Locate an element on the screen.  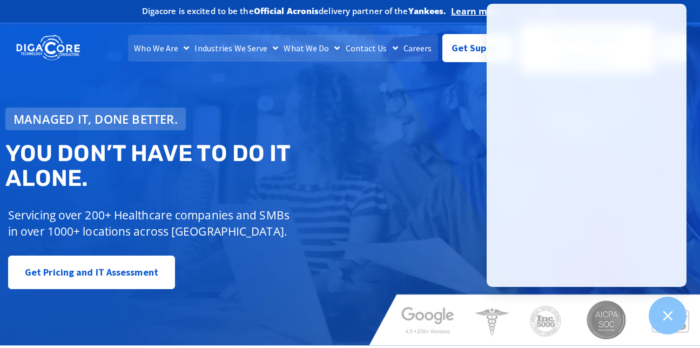
span: Managed IT, done better. is located at coordinates (96, 119).